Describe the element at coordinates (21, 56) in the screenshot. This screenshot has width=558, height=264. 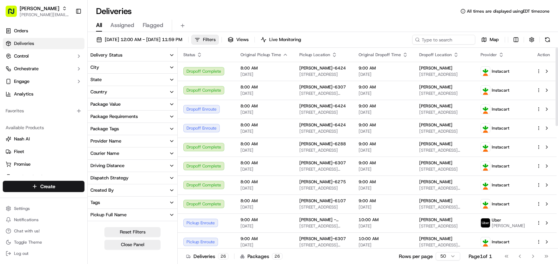
I see `span: Control` at that location.